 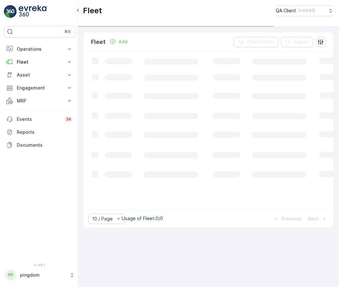 What do you see at coordinates (11, 275) in the screenshot?
I see `div: PP` at bounding box center [11, 275].